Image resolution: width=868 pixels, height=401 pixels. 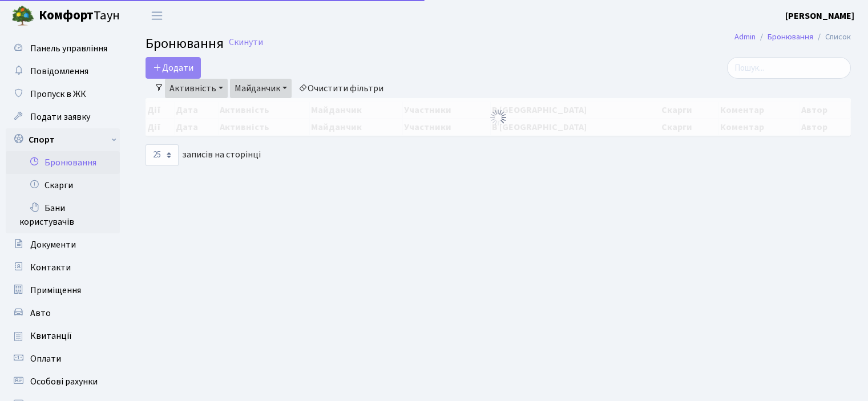 What do you see at coordinates (261, 88) in the screenshot?
I see `a: Майданчик` at bounding box center [261, 88].